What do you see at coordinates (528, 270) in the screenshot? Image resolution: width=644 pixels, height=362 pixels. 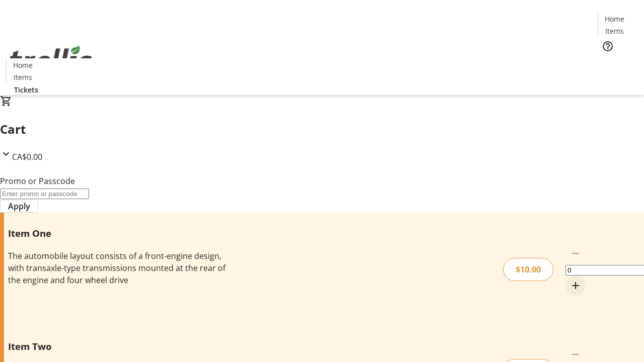 I see `div: $10.00` at bounding box center [528, 270].